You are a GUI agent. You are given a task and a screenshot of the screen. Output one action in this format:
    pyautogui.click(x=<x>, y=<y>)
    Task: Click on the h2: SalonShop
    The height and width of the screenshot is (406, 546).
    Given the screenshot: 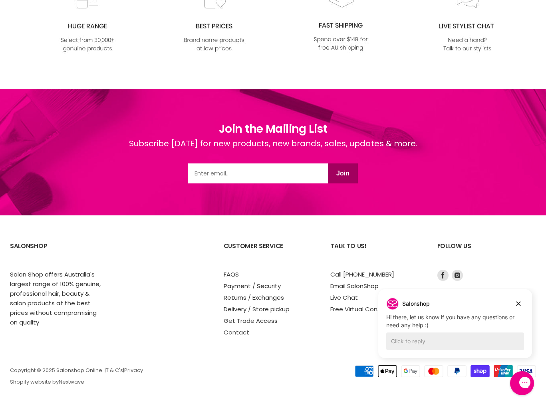 What is the action you would take?
    pyautogui.click(x=55, y=252)
    